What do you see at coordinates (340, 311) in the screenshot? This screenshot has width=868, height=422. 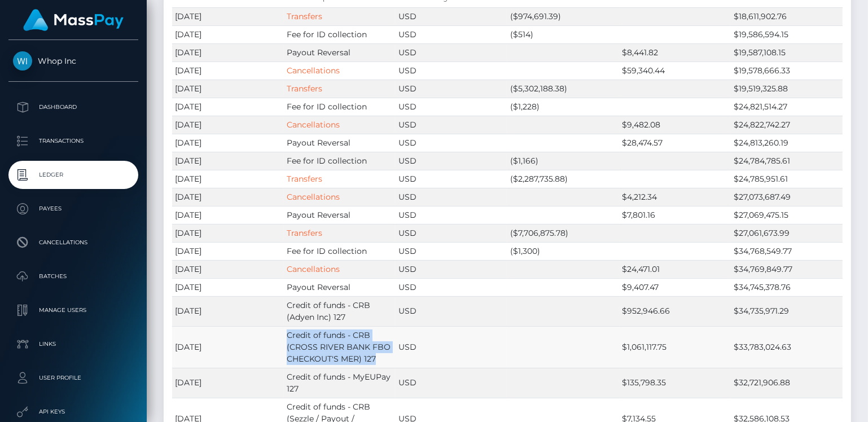 I see `td: Credit of funds - CRB (Adyen Inc) 127` at bounding box center [340, 311].